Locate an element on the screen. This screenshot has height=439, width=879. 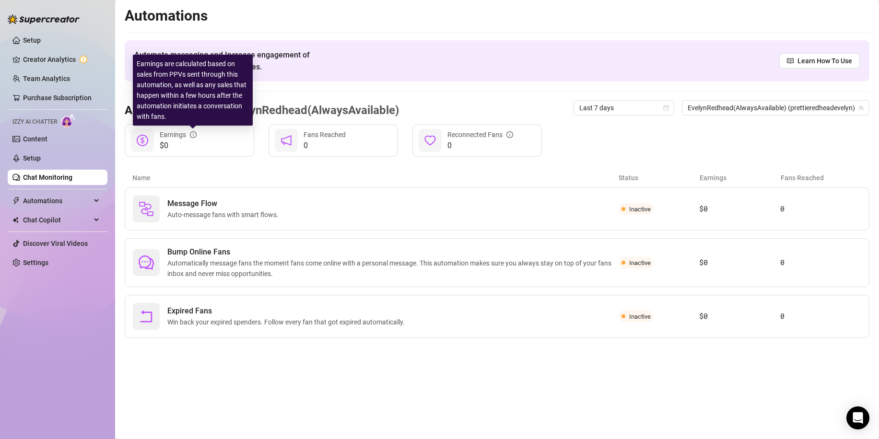
a: Content is located at coordinates (35, 139).